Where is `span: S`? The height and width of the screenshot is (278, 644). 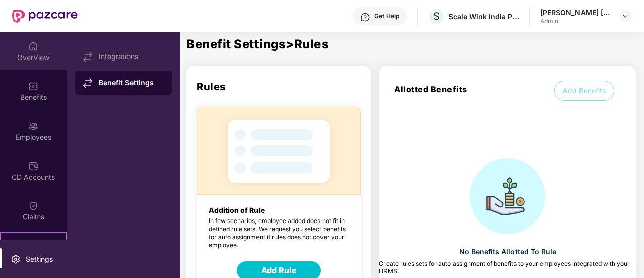
span: S is located at coordinates (436, 16).